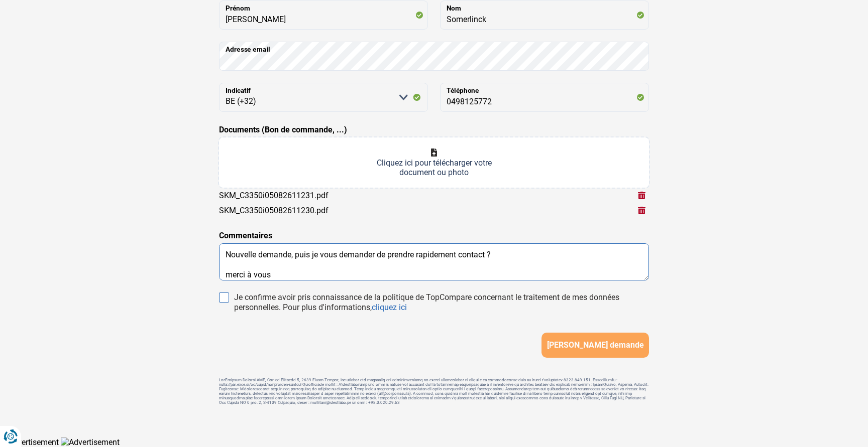 Image resolution: width=868 pixels, height=447 pixels. Describe the element at coordinates (544, 97) in the screenshot. I see `input: 401020304` at that location.